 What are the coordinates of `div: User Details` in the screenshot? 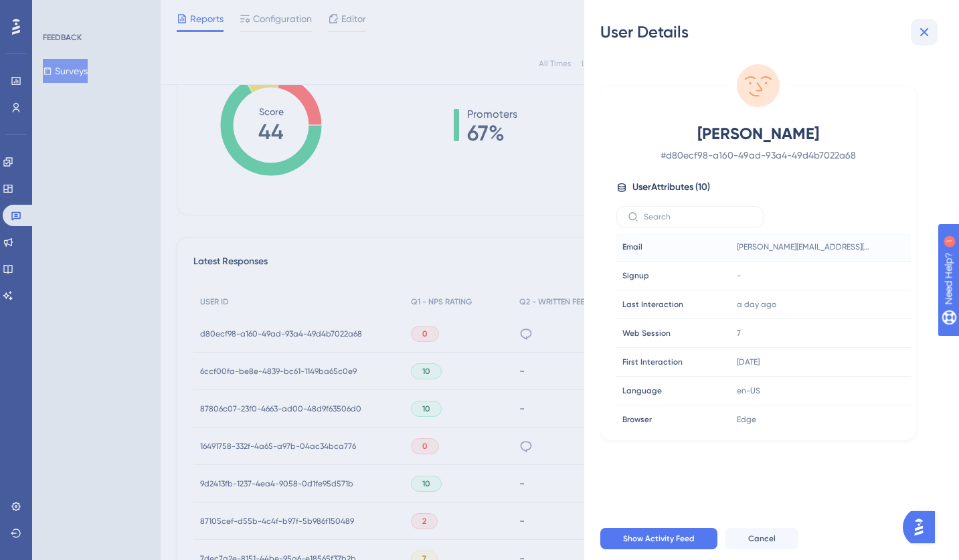 It's located at (771, 32).